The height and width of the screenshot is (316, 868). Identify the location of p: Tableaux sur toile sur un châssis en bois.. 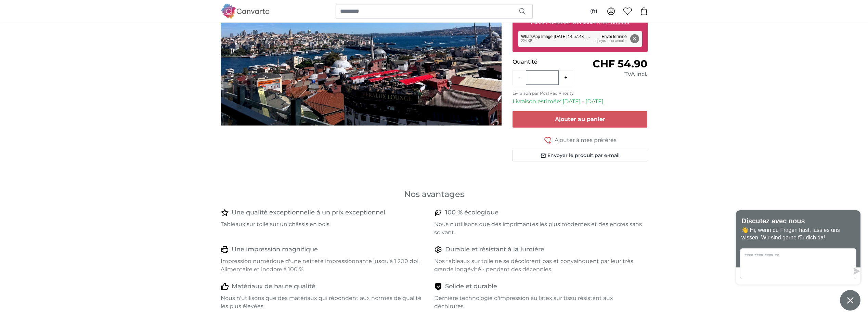
(325, 225).